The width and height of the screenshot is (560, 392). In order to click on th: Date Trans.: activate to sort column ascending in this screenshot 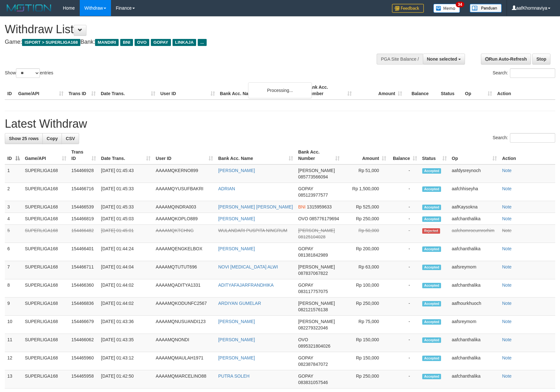, I will do `click(126, 155)`.